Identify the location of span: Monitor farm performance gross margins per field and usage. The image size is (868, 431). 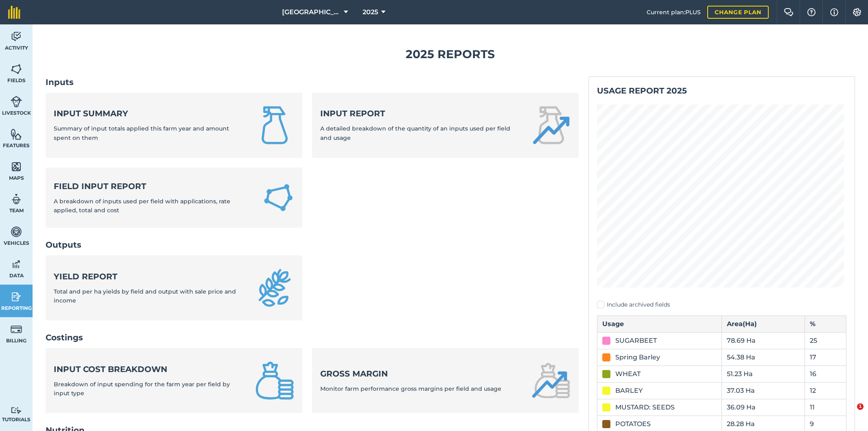
(410, 389).